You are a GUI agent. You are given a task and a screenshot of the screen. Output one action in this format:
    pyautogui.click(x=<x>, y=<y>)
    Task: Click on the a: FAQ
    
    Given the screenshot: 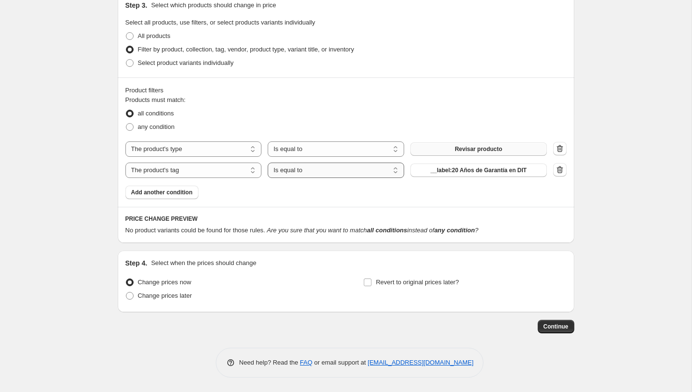 What is the action you would take?
    pyautogui.click(x=306, y=362)
    